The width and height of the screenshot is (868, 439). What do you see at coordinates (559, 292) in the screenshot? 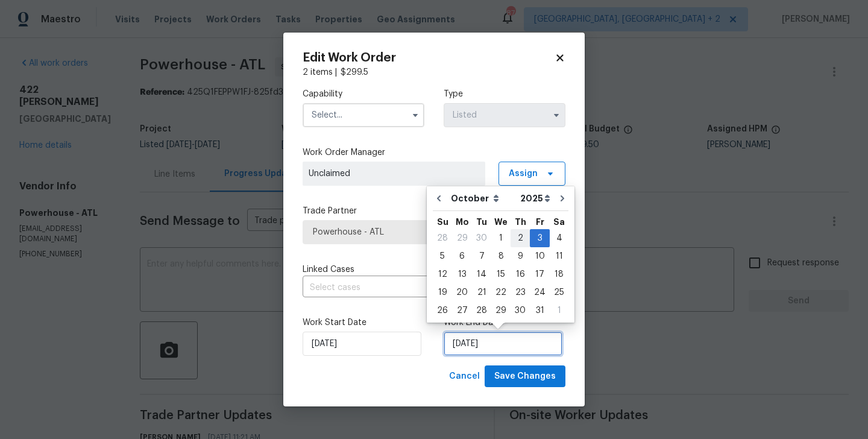
I see `div: 25` at bounding box center [559, 292].